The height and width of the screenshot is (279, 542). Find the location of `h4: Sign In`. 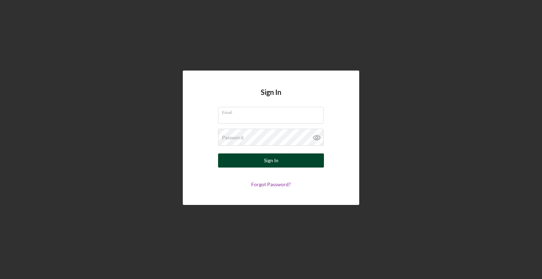

h4: Sign In is located at coordinates (271, 97).